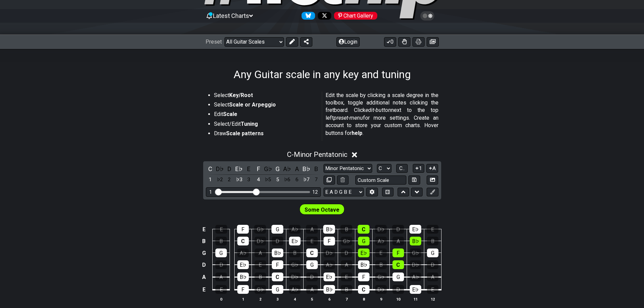  Describe the element at coordinates (221, 299) in the screenshot. I see `th: 0` at that location.